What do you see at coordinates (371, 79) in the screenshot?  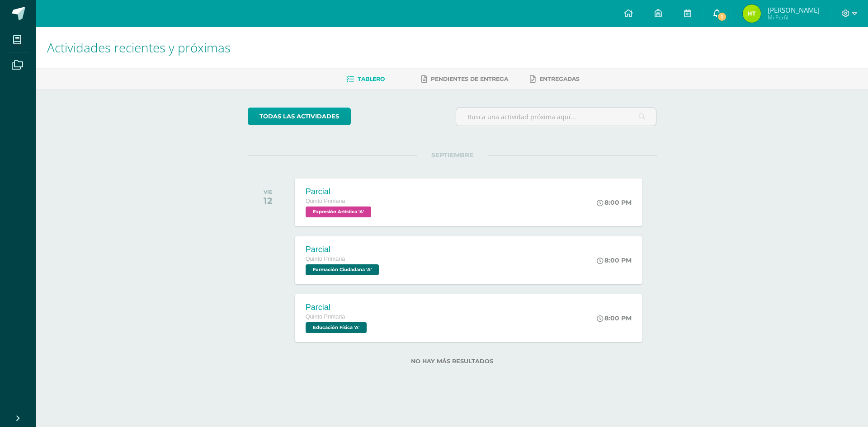 I see `span: Tablero` at bounding box center [371, 79].